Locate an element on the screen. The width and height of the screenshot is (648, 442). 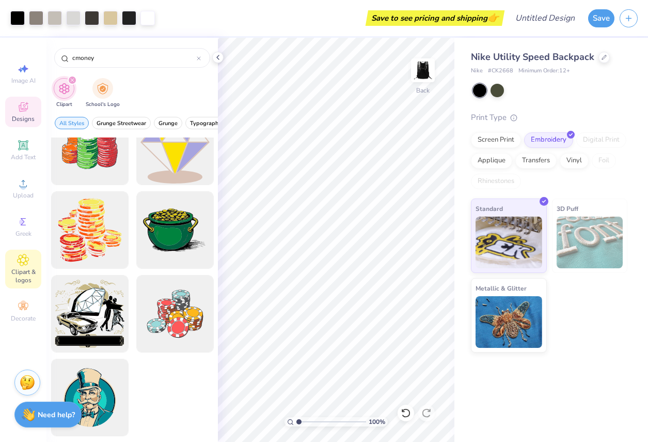
span: Minimum Order: 12 + is located at coordinates (544, 71).